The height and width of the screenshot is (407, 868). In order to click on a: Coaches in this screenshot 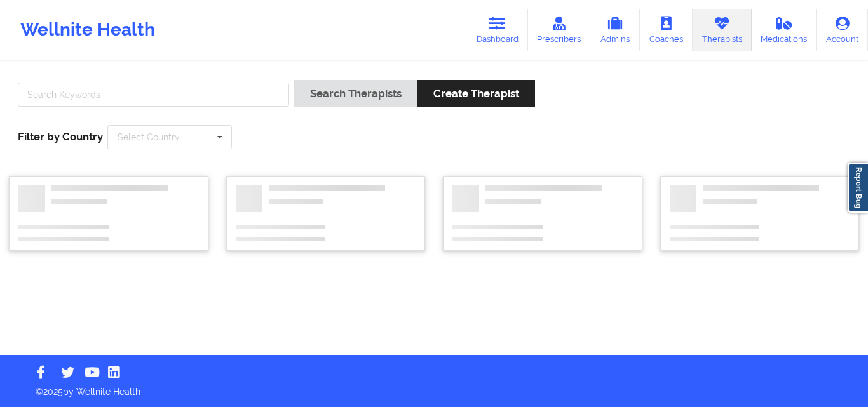, I will do `click(666, 30)`.